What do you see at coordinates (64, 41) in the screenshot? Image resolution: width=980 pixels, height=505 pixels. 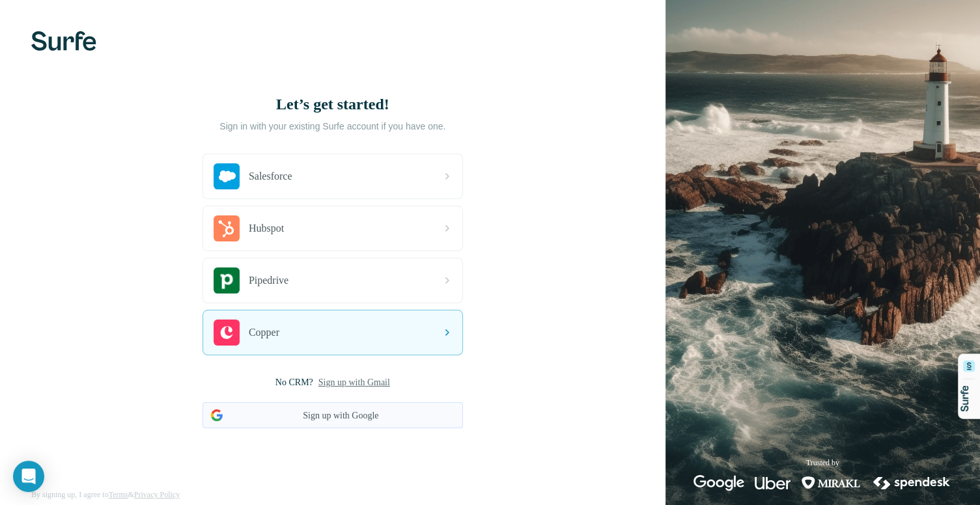 I see `img: Surfe's logo` at bounding box center [64, 41].